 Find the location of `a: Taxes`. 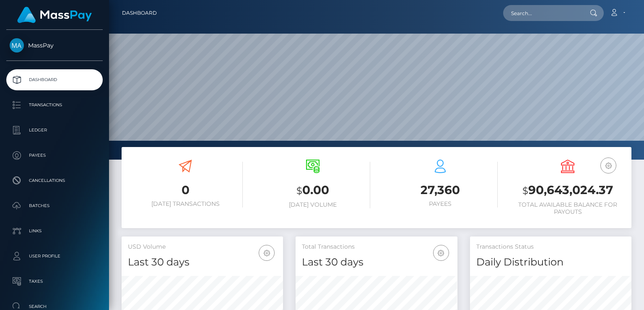

a: Taxes is located at coordinates (55, 281).